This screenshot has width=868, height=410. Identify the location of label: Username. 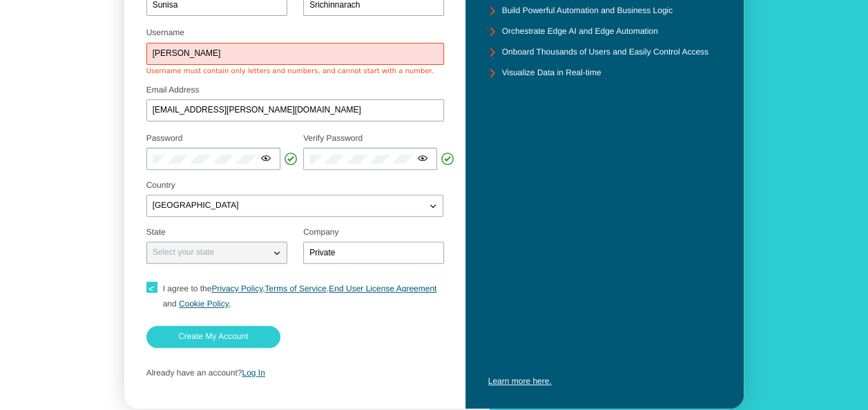
(165, 32).